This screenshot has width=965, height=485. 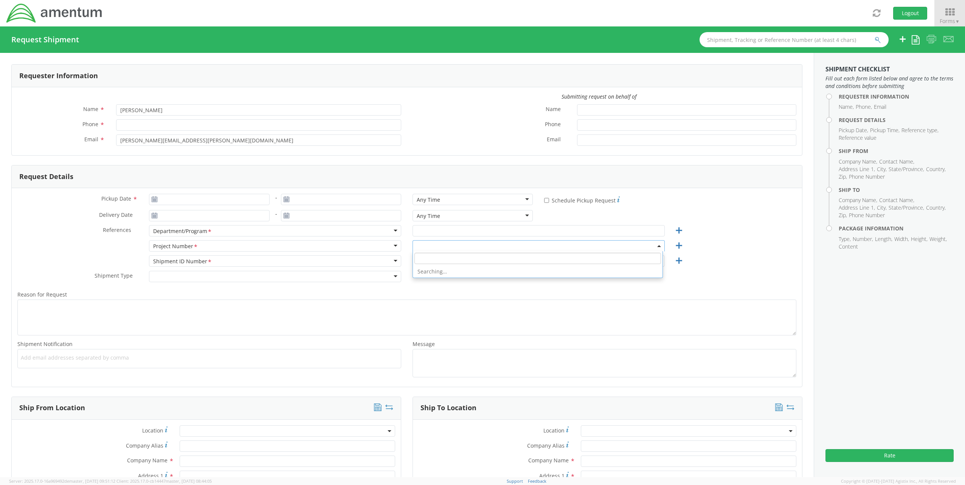 What do you see at coordinates (423, 344) in the screenshot?
I see `span: Message` at bounding box center [423, 344].